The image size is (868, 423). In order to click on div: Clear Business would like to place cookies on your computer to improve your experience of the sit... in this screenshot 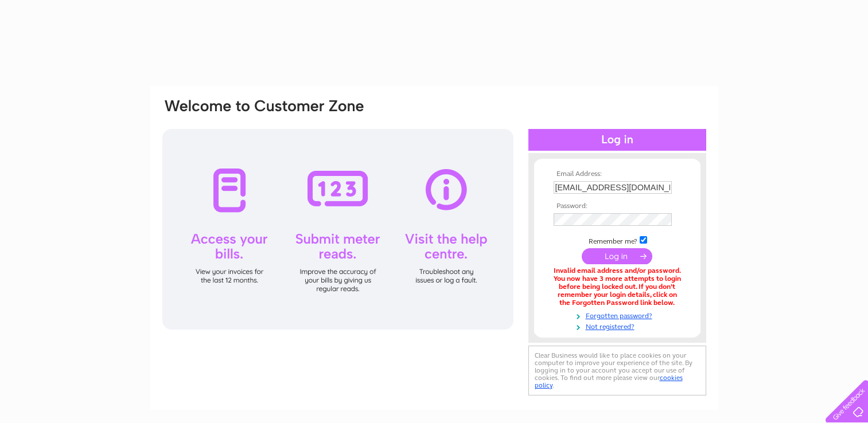, I will do `click(617, 370)`.